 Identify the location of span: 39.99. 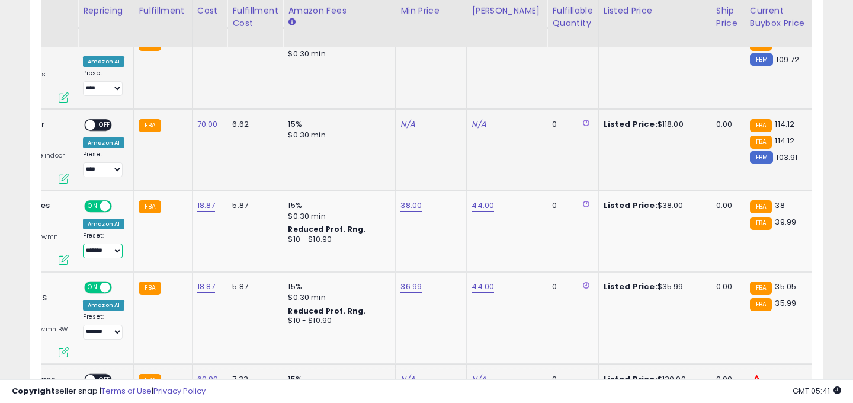
(785, 221).